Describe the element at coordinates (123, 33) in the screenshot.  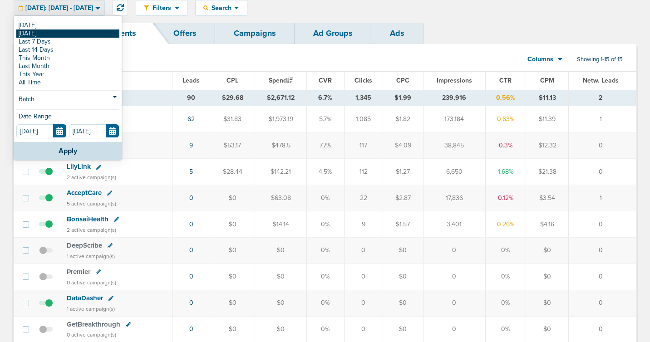
I see `a: Clients` at that location.